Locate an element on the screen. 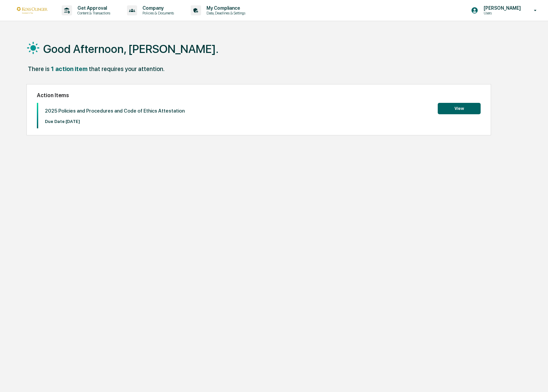 This screenshot has height=392, width=548. p: Company is located at coordinates (157, 8).